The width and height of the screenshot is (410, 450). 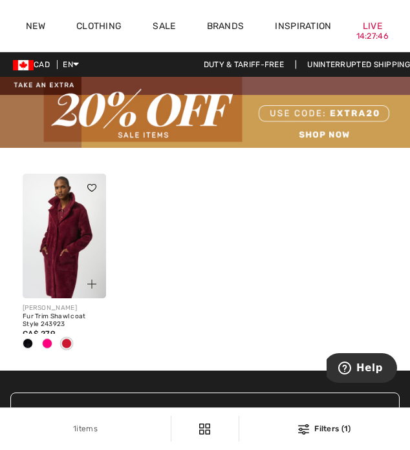 I want to click on div: Rose, so click(x=47, y=344).